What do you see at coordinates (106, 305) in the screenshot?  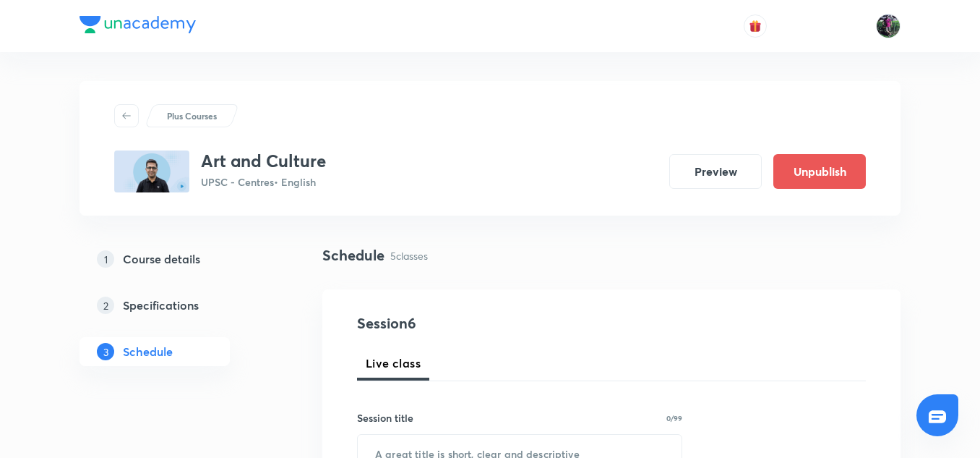 I see `p: 2` at bounding box center [106, 305].